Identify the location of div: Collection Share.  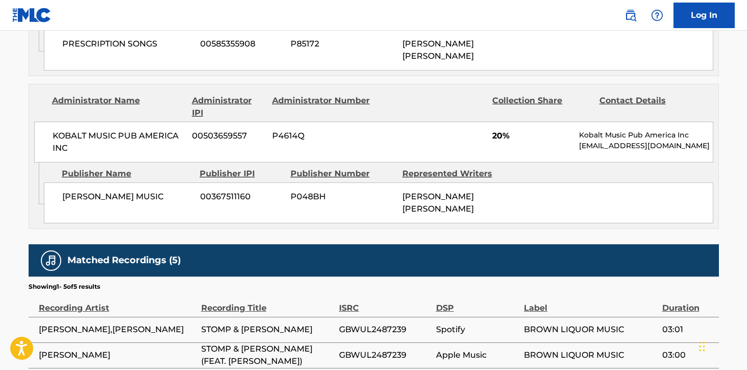
(542, 107).